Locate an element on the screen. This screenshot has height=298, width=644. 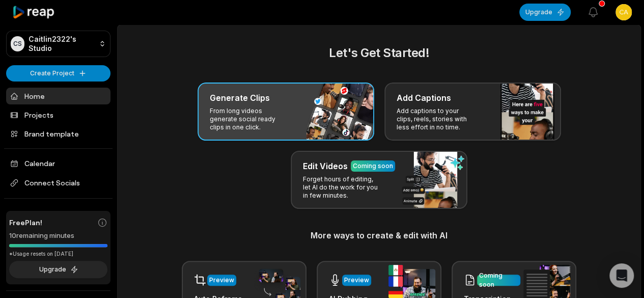
a: Projects is located at coordinates (58, 115).